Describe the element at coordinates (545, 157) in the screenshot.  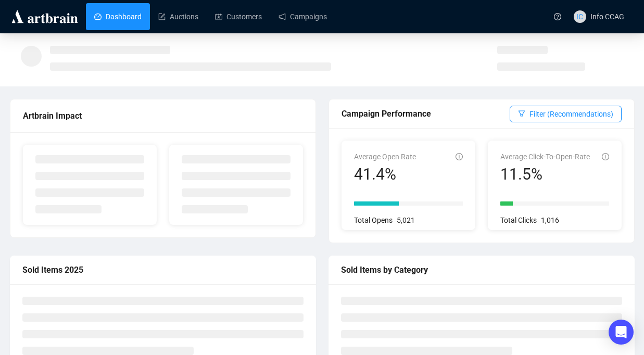
I see `span: Average Click-To-Open-Rate` at that location.